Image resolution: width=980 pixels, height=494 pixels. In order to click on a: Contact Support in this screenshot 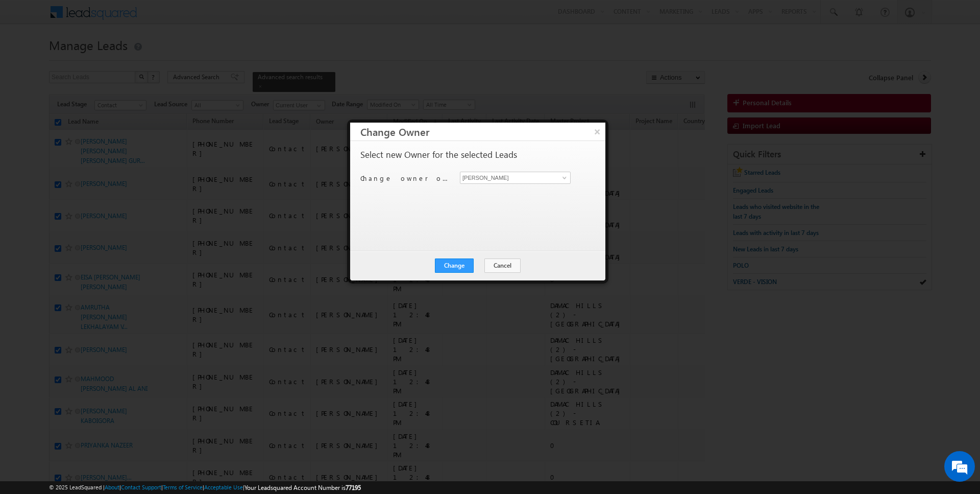, I will do `click(141, 487)`.